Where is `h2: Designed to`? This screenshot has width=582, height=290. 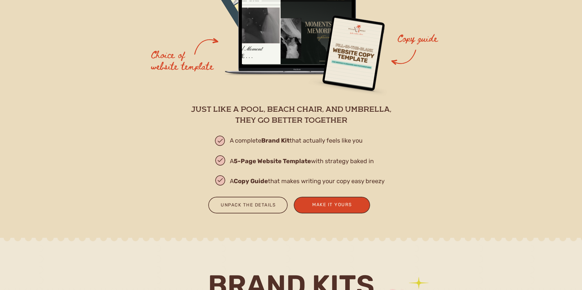 h2: Designed to is located at coordinates (221, 65).